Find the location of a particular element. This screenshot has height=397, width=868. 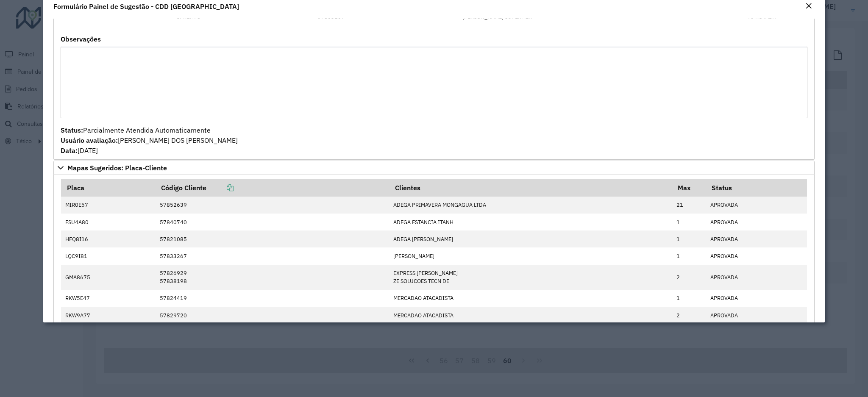

th: Código Cliente is located at coordinates (272, 187).